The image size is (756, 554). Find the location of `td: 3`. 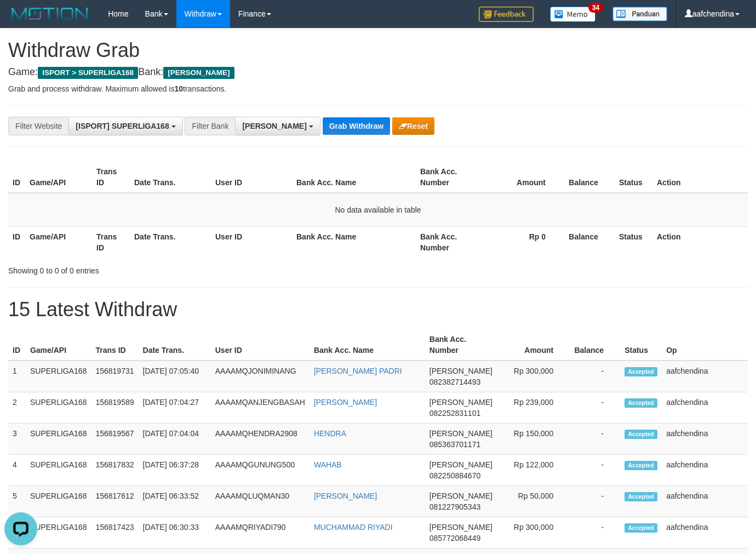

td: 3 is located at coordinates (17, 439).